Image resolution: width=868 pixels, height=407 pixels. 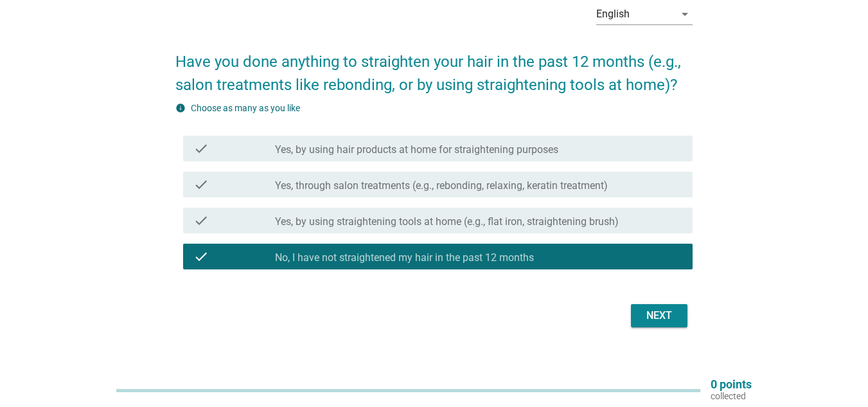 I want to click on label: Yes, by using hair products at home for straightening purposes, so click(x=417, y=150).